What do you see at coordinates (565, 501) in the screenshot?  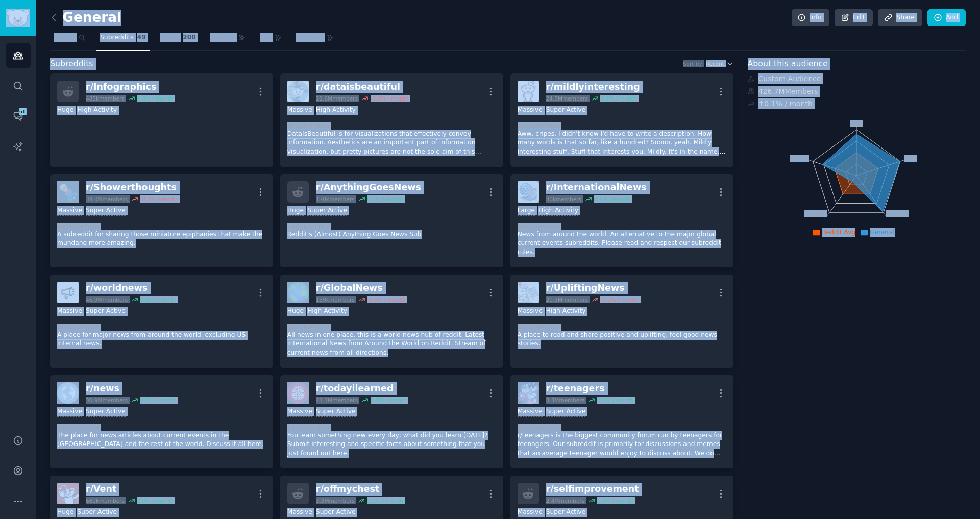 I see `div: 2.4M members` at bounding box center [565, 501].